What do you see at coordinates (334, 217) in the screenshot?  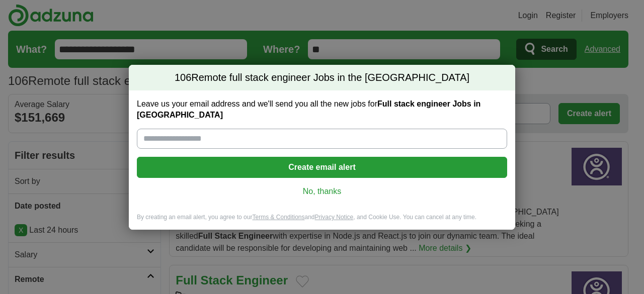 I see `a: Privacy Notice` at bounding box center [334, 217].